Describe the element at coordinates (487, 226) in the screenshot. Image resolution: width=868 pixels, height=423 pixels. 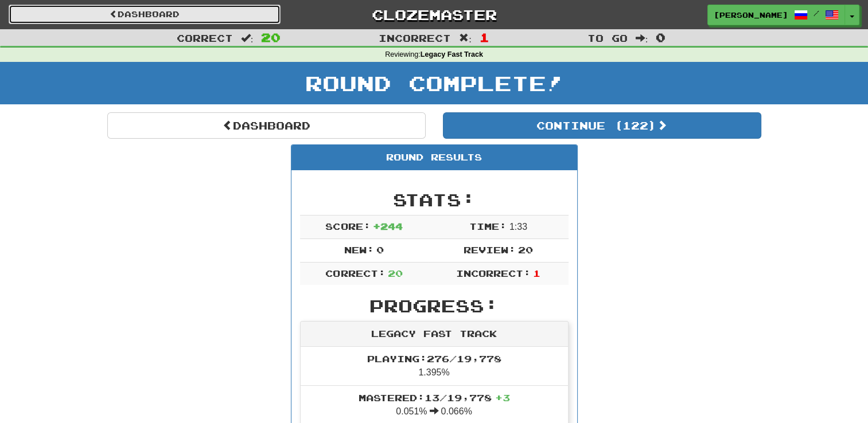
I see `span: Time:` at that location.